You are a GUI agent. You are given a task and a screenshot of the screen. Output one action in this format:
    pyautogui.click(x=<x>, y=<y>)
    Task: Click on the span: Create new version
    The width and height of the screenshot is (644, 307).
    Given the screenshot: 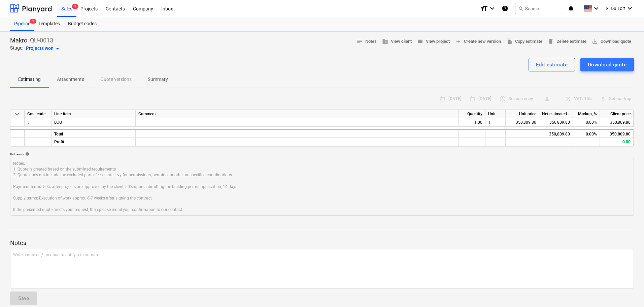 What is the action you would take?
    pyautogui.click(x=478, y=42)
    